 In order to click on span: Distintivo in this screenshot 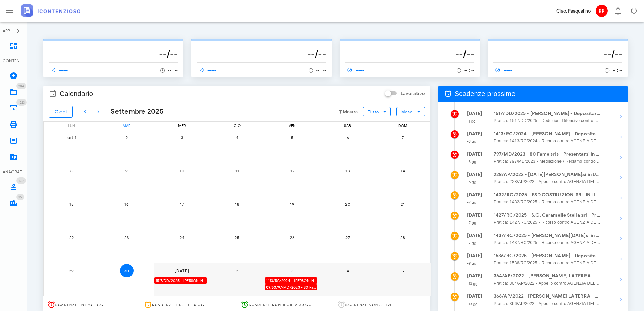, I will do `click(20, 197)`.